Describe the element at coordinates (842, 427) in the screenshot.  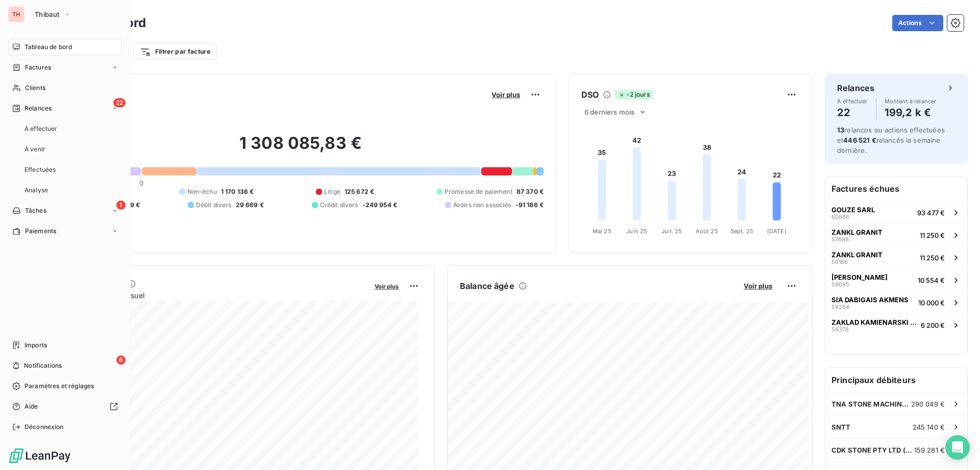
I see `span: SNTT` at that location.